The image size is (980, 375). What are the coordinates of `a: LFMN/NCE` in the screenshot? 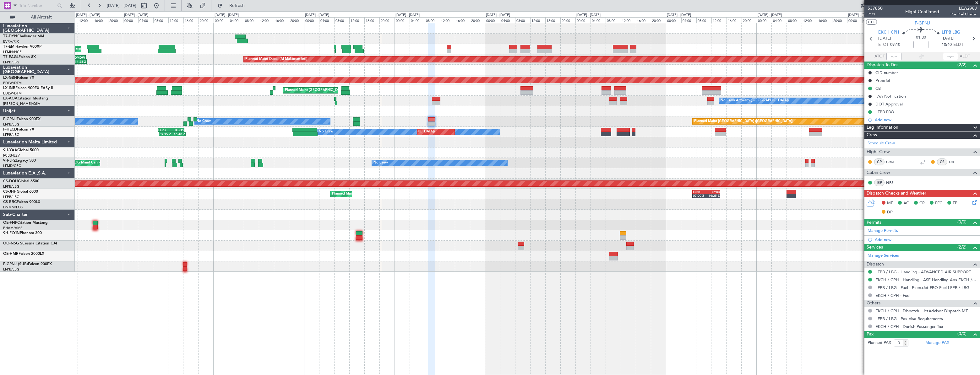 It's located at (12, 52).